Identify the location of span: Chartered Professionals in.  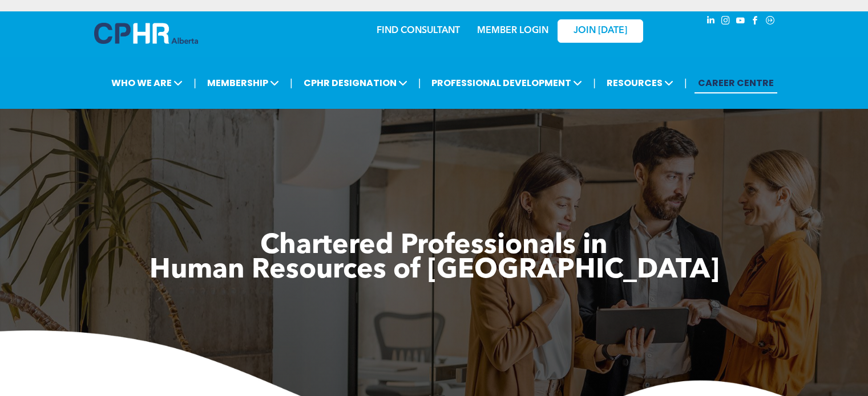
(434, 247).